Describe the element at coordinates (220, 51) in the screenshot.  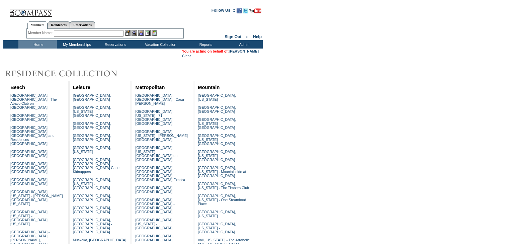
I see `span: You are acting on behalf of:` at that location.